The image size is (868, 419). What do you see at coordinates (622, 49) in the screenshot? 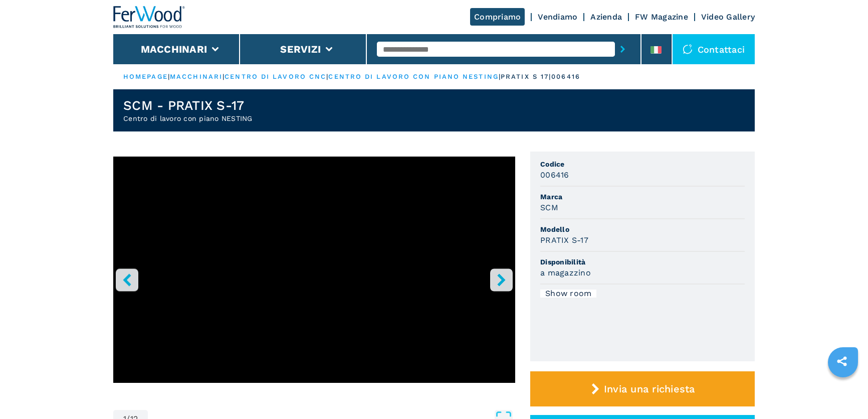
I see `button: submit-button` at bounding box center [622, 49].